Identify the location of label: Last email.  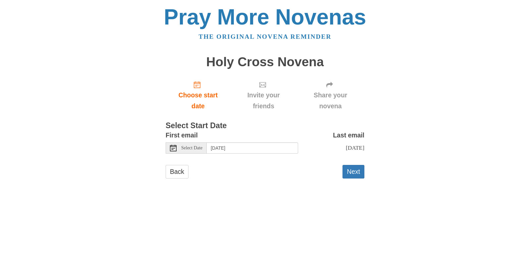
(349, 135).